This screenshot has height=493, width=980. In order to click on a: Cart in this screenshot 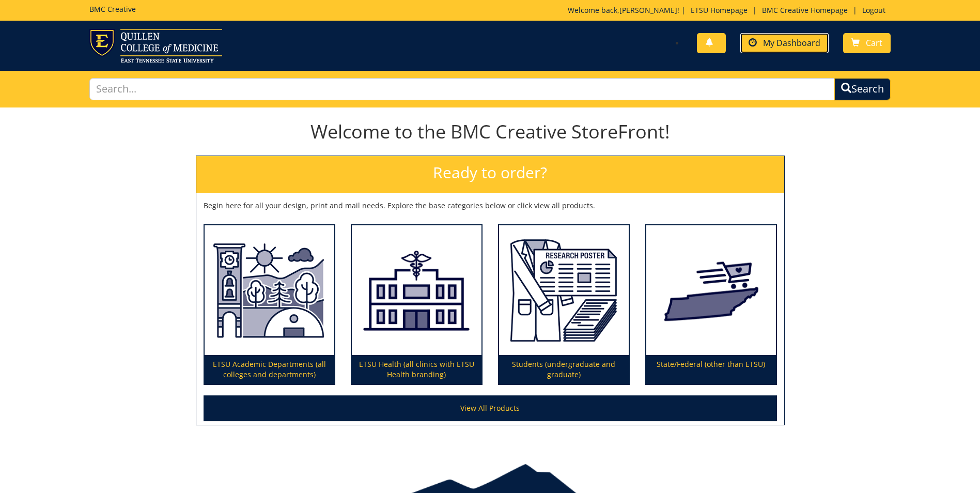, I will do `click(867, 43)`.